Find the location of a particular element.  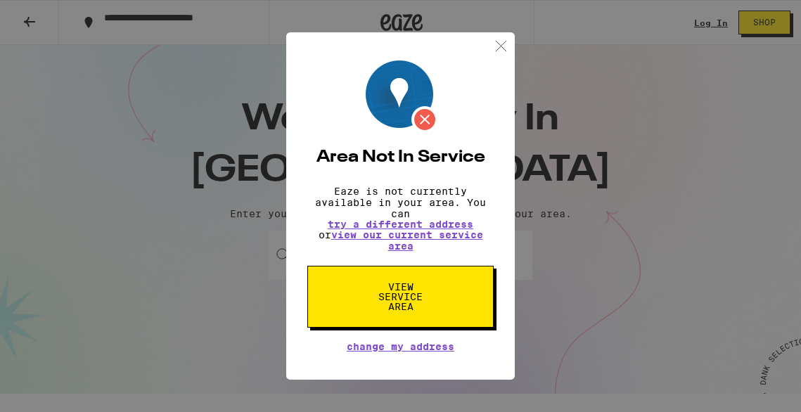

h2: Area Not In Service is located at coordinates (400, 158).